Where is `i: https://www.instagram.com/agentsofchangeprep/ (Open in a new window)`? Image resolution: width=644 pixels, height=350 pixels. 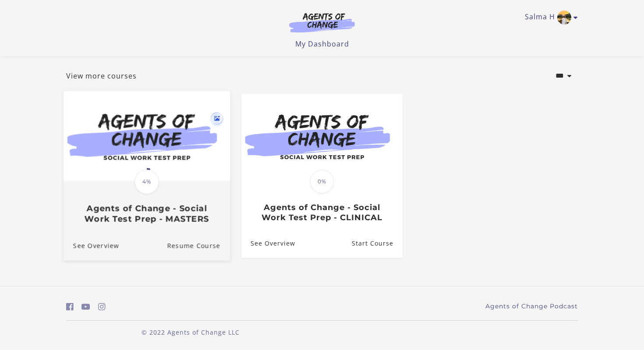 i: https://www.instagram.com/agentsofchangeprep/ (Open in a new window) is located at coordinates (101, 307).